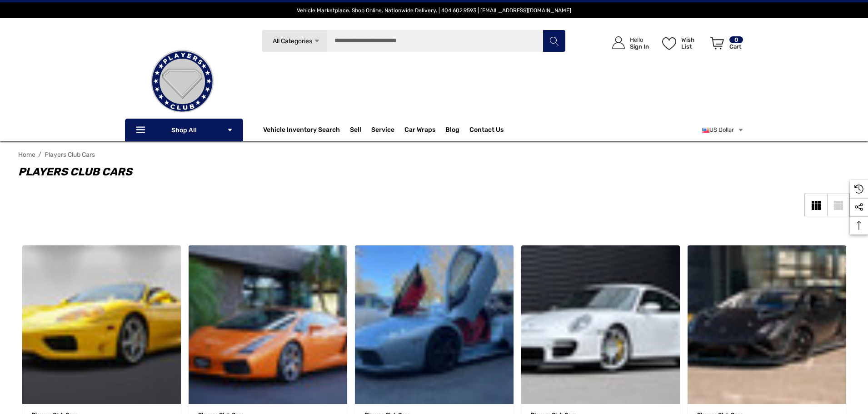  What do you see at coordinates (767, 324) in the screenshot?
I see `img: 2013 Lamborghini Gallardo LP570-4 Super Trofeo VIN ZHWGE5AU2DLA13524` at bounding box center [767, 324].